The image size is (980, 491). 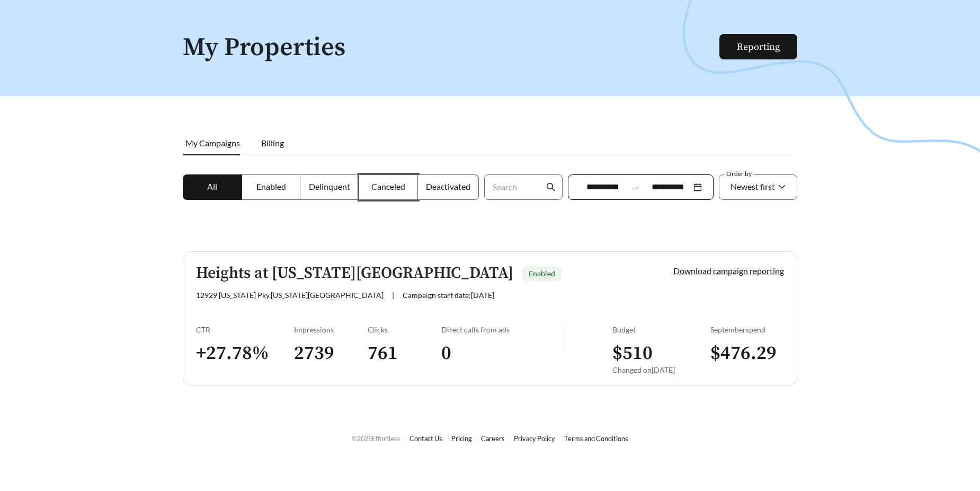 What do you see at coordinates (502, 329) in the screenshot?
I see `div: Direct calls from ads` at bounding box center [502, 329].